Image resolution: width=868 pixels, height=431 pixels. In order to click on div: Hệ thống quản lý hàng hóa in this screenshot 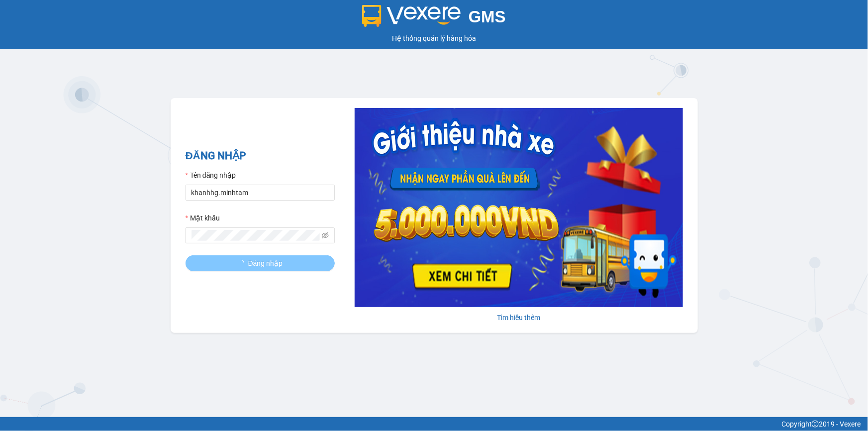, I will do `click(434, 38)`.